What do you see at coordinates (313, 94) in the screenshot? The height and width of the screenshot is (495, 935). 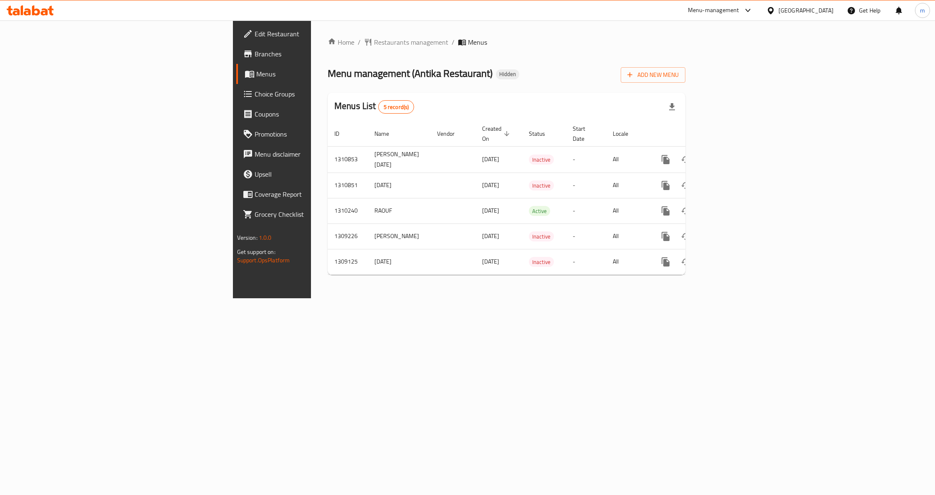 I see `a: Choice Groups` at bounding box center [313, 94].